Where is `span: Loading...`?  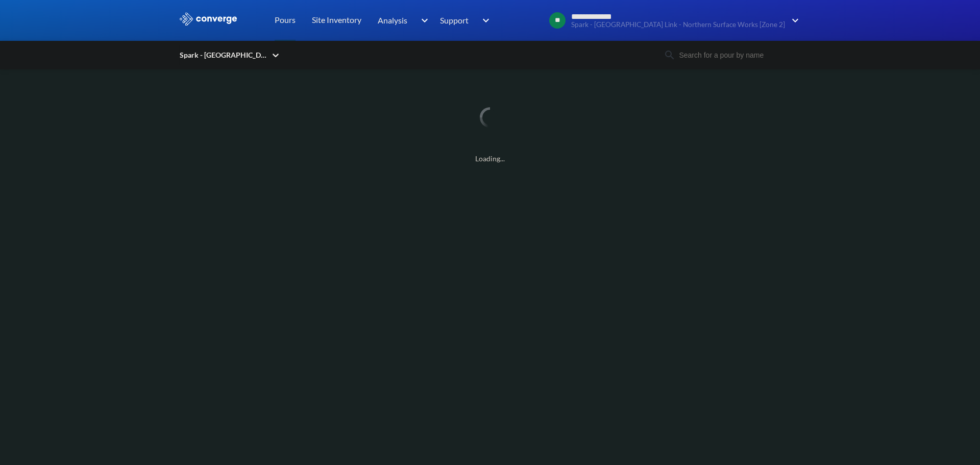
span: Loading... is located at coordinates (490, 159).